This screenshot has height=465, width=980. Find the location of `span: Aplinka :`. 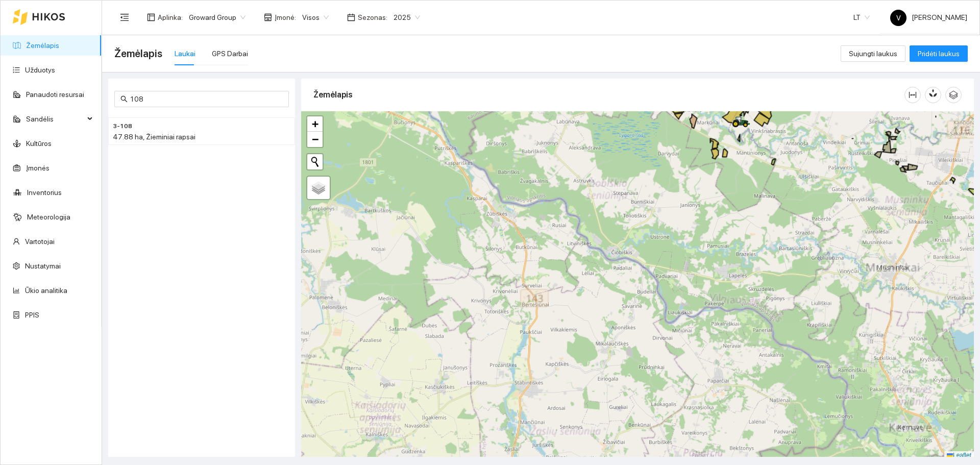

span: Aplinka : is located at coordinates (170, 17).